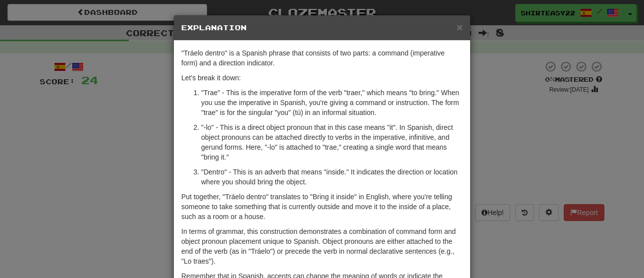 The image size is (644, 278). Describe the element at coordinates (332, 103) in the screenshot. I see `p: "Trae" - This is the imperative form of the verb "traer," which means "to bring." When you use th...` at that location.